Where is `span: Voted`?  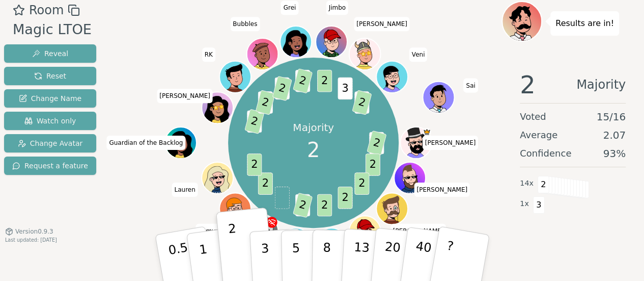
span: Voted is located at coordinates (533, 117).